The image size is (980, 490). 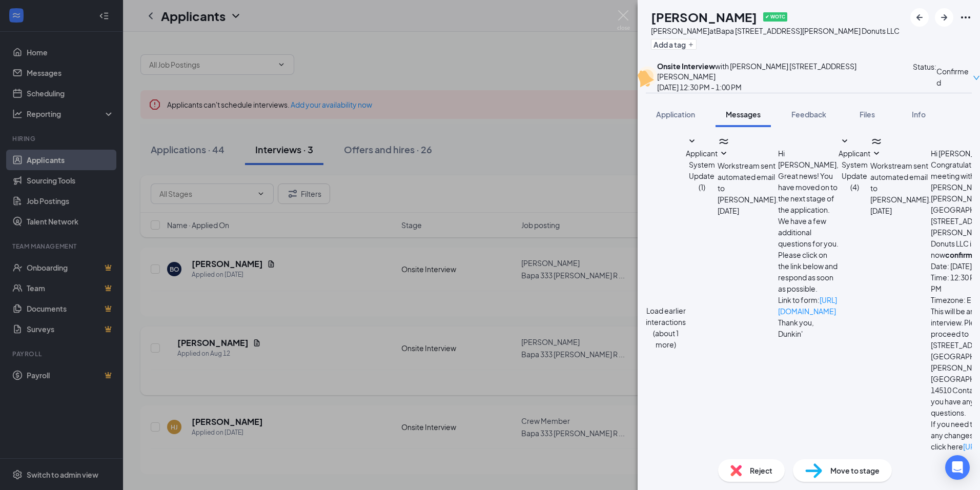 I want to click on span: Feedback, so click(x=809, y=114).